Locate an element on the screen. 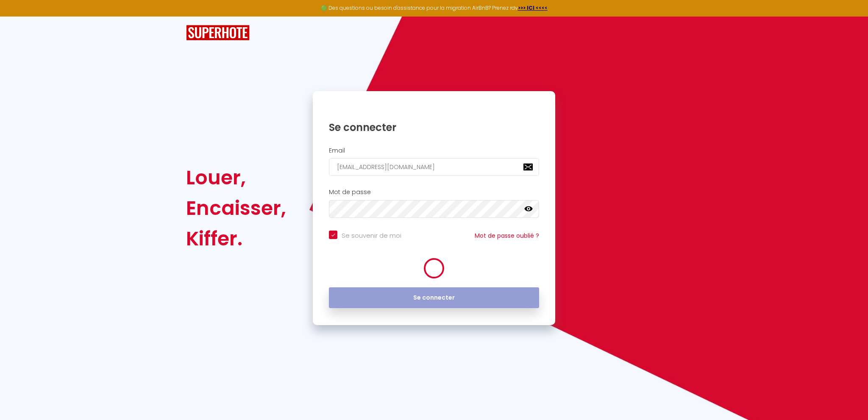 Image resolution: width=868 pixels, height=420 pixels. strong: >>> ICI <<<< is located at coordinates (533, 7).